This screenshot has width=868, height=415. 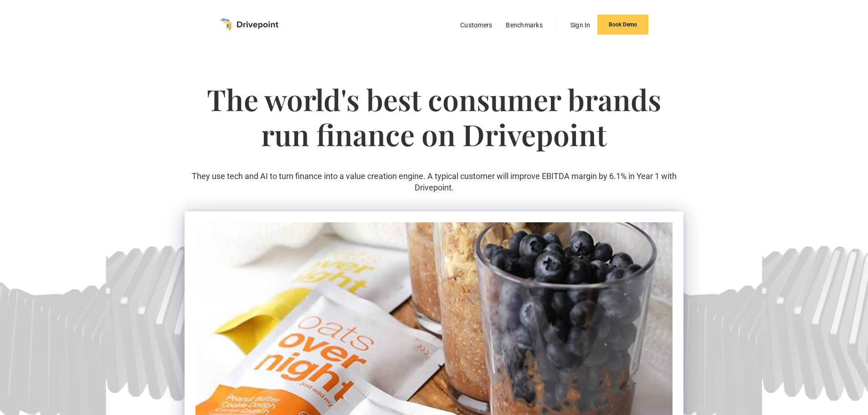 I want to click on a: Sign In, so click(x=581, y=25).